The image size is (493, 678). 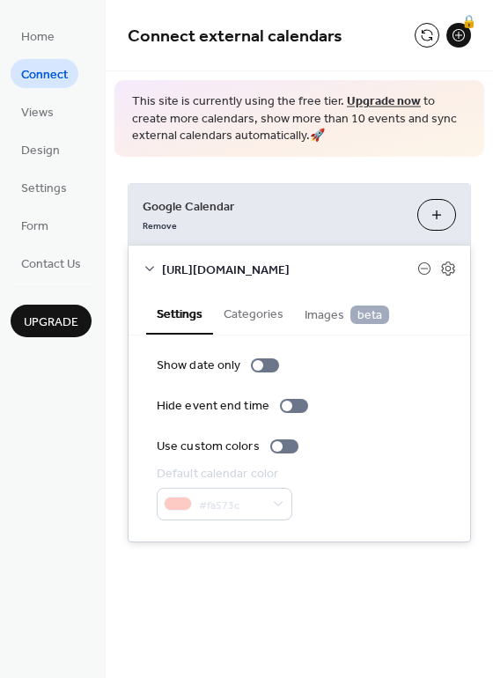 I want to click on span: Google Calendar, so click(x=273, y=206).